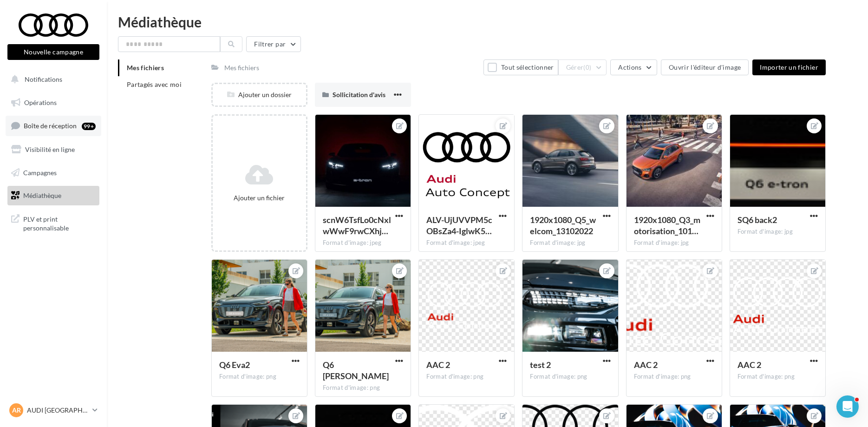 This screenshot has width=868, height=427. What do you see at coordinates (54, 222) in the screenshot?
I see `a: PLV et print personnalisable` at bounding box center [54, 222].